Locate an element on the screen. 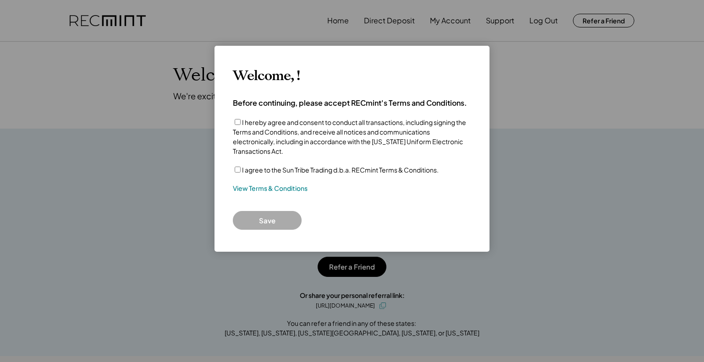  h4: Before continuing, please accept RECmint's Terms and Conditions. is located at coordinates (350, 103).